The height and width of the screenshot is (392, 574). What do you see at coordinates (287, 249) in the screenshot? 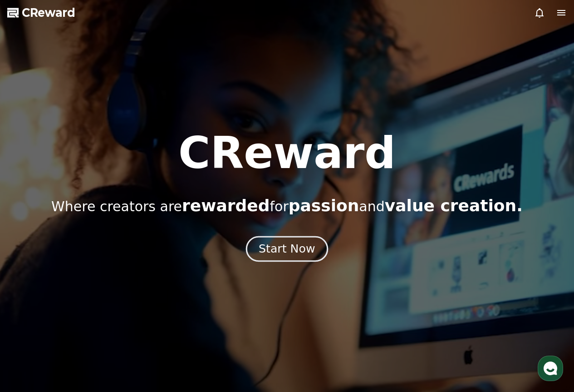
I see `div: Start Now` at bounding box center [287, 249].